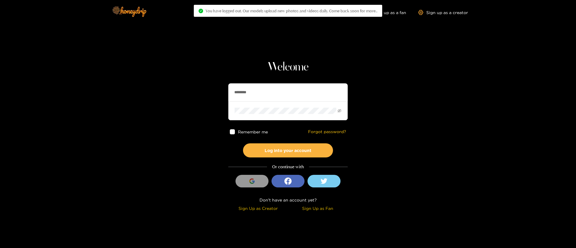 The image size is (576, 248). I want to click on a: Sign up as a creator, so click(443, 12).